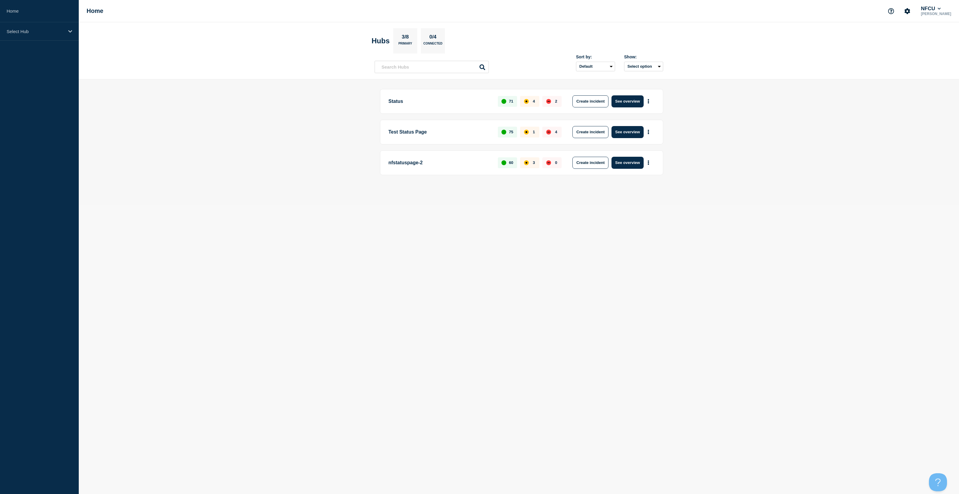  I want to click on p: 0/4, so click(433, 38).